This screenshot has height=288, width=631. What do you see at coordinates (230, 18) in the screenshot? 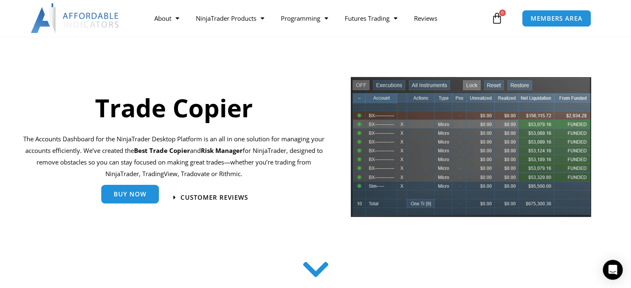
I see `a: NinjaTrader Products` at bounding box center [230, 18].